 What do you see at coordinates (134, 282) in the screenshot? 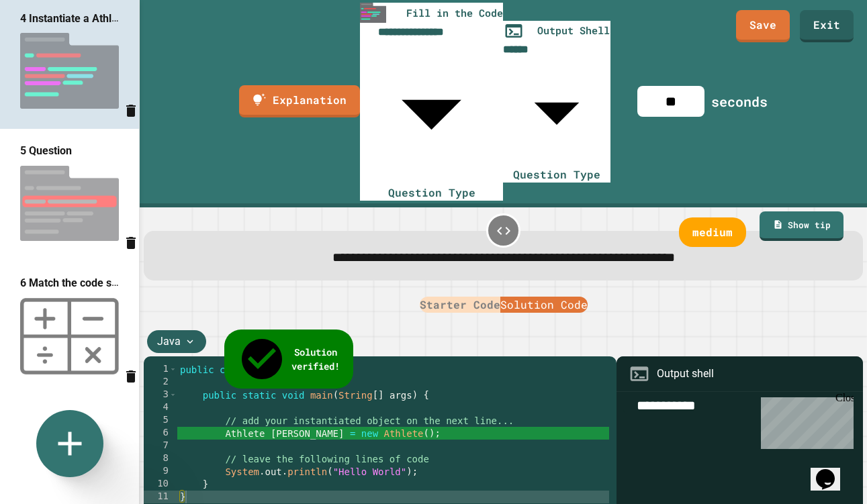
I see `span: 6 Match the code segment to the correct output` at bounding box center [134, 282].